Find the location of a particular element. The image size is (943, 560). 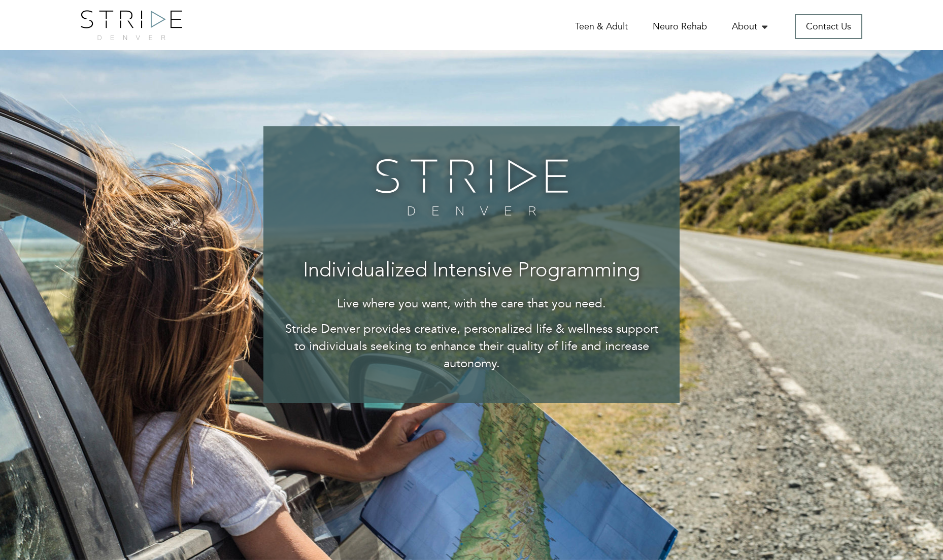

p: Stride Denver provides creative, personalized life & wellness support to individuals seeking to e... is located at coordinates (472, 347).